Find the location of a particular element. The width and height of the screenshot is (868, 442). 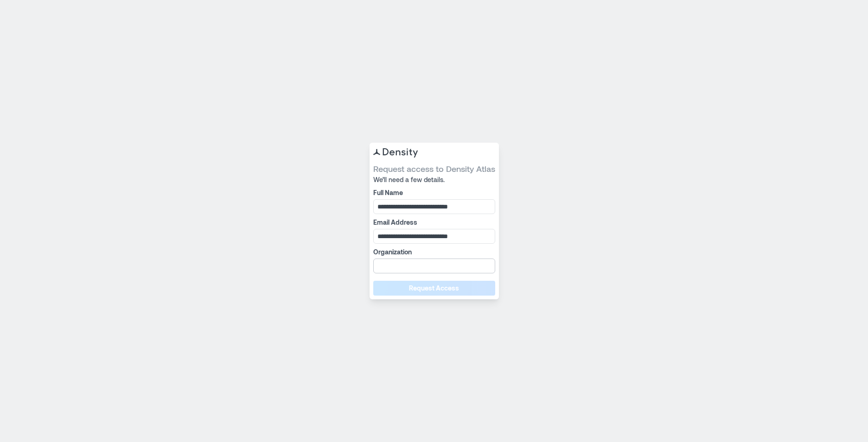

label: Full Name is located at coordinates (433, 193).